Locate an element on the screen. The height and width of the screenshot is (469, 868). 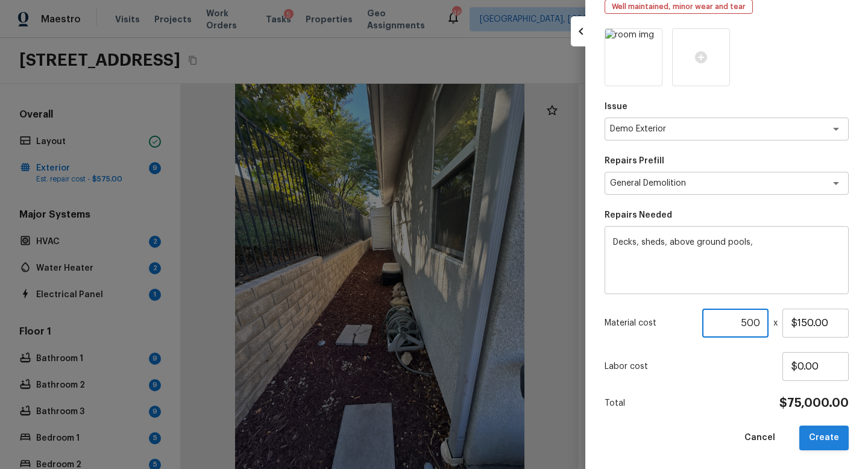
button: Create is located at coordinates (825, 437).